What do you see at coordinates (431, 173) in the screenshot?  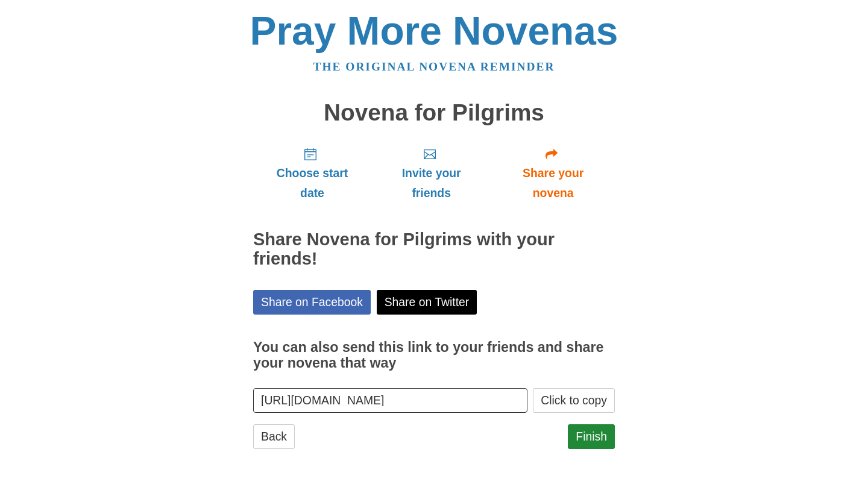 I see `a: Invite your friends` at bounding box center [431, 173].